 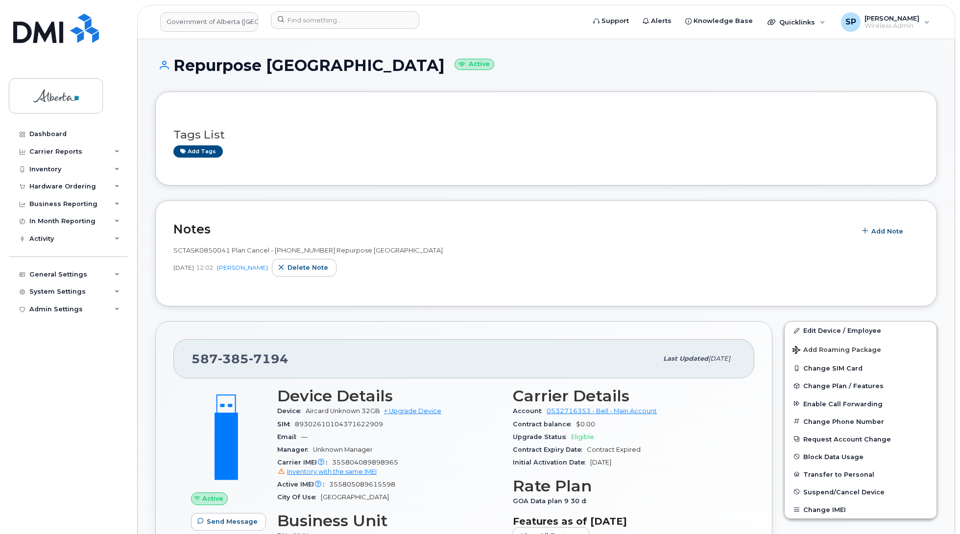 I want to click on span: Add Roaming Package, so click(x=837, y=351).